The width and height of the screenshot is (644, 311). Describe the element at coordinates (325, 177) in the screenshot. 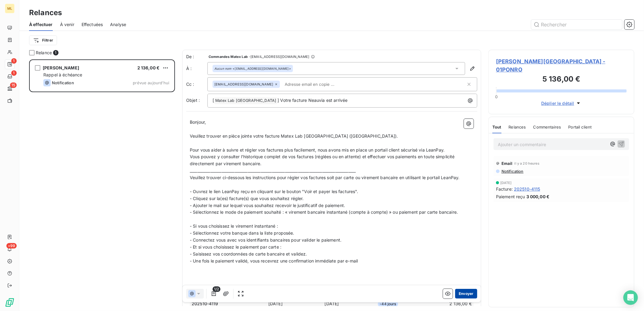

I see `span: Veuillez trouver ci-dessous les instructions pour régler vos factures soit par carte ou virement ...` at that location.